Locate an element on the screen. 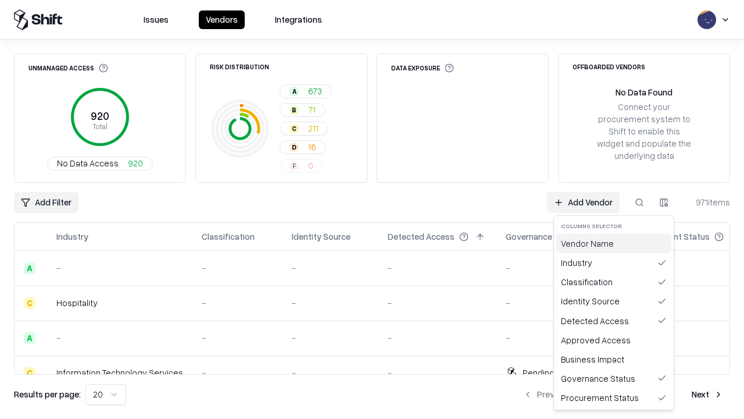  div: Classification is located at coordinates (614, 281).